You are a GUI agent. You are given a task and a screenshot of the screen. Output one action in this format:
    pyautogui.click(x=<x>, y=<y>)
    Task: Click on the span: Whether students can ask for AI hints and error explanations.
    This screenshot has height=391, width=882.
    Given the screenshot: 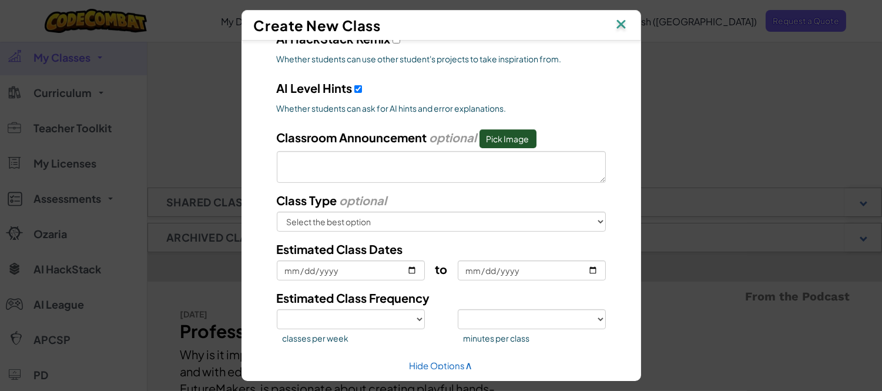 What is the action you would take?
    pyautogui.click(x=441, y=108)
    